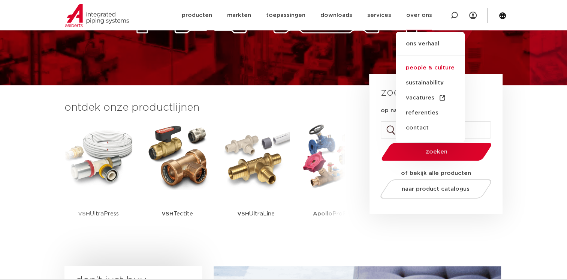  What do you see at coordinates (256, 180) in the screenshot?
I see `a: VSHUltraLine` at bounding box center [256, 180].